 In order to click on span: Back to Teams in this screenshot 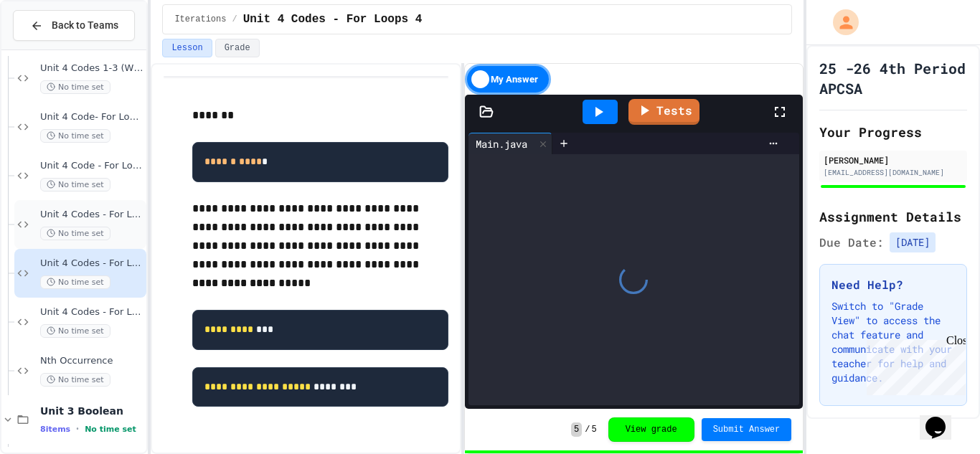, I will do `click(85, 25)`.